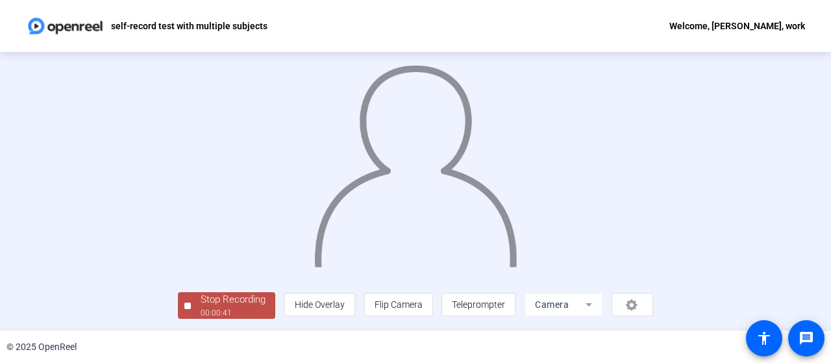  Describe the element at coordinates (189, 26) in the screenshot. I see `p: self-record test with multiple subjects` at that location.